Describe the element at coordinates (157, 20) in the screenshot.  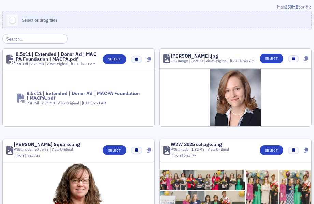
I see `button: Select or drag files` at that location.